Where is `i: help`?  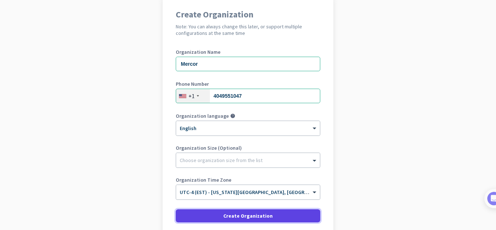 i: help is located at coordinates (233, 116).